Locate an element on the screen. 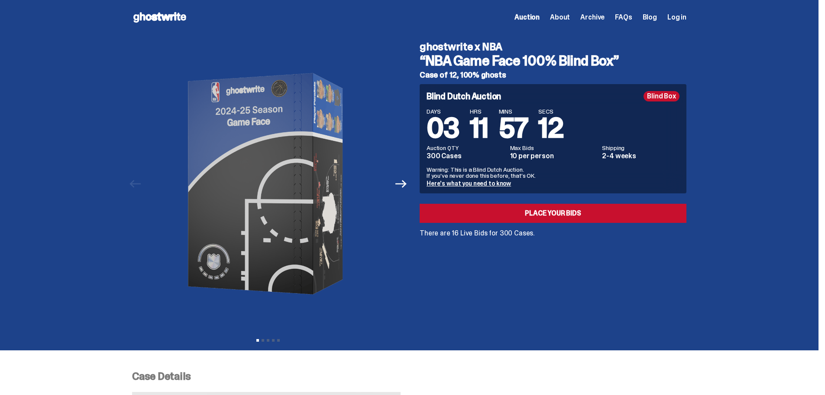 The image size is (825, 395). a: About is located at coordinates (560, 17).